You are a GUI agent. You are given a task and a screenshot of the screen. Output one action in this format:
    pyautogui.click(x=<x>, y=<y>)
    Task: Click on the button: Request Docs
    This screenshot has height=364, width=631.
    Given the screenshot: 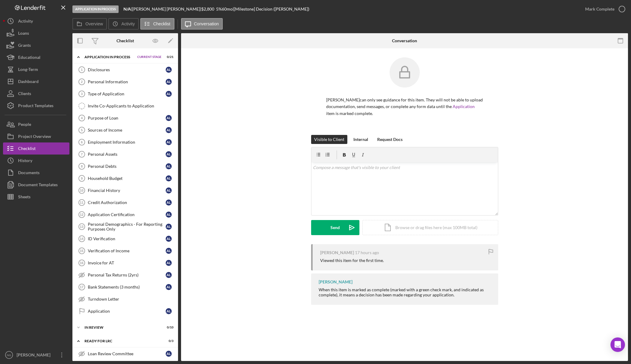 What is the action you would take?
    pyautogui.click(x=390, y=140)
    